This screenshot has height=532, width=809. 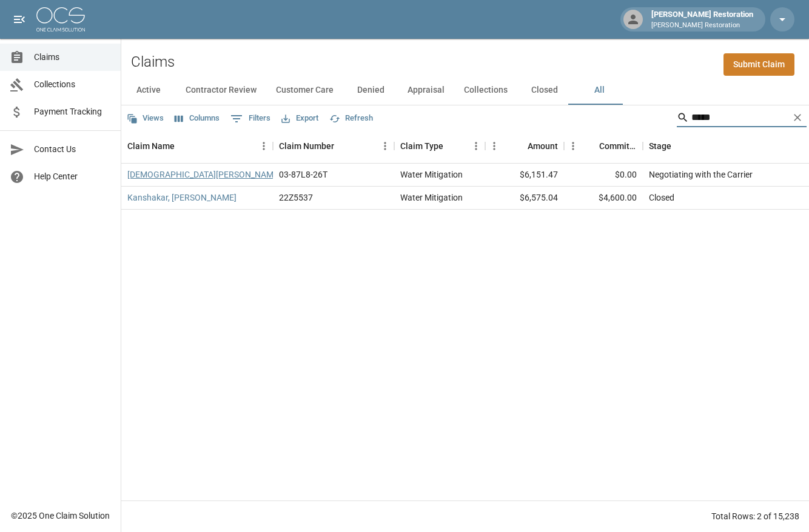 What do you see at coordinates (426, 90) in the screenshot?
I see `button: Appraisal` at bounding box center [426, 90].